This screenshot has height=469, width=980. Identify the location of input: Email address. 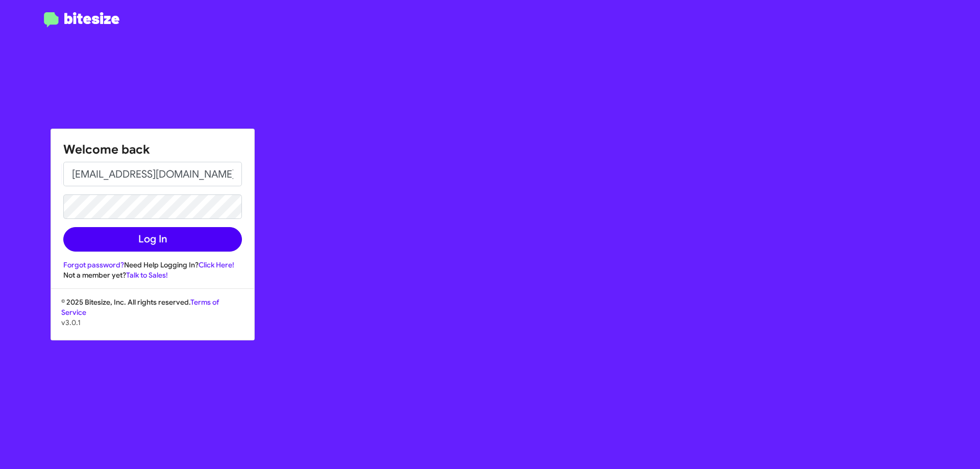
(153, 174).